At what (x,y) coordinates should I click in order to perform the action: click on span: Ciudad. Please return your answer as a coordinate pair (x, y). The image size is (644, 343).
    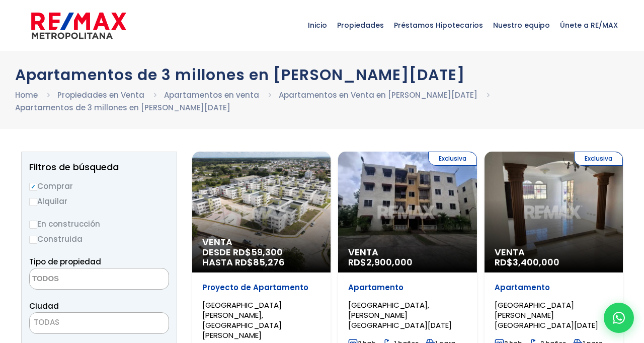
    Looking at the image, I should click on (44, 306).